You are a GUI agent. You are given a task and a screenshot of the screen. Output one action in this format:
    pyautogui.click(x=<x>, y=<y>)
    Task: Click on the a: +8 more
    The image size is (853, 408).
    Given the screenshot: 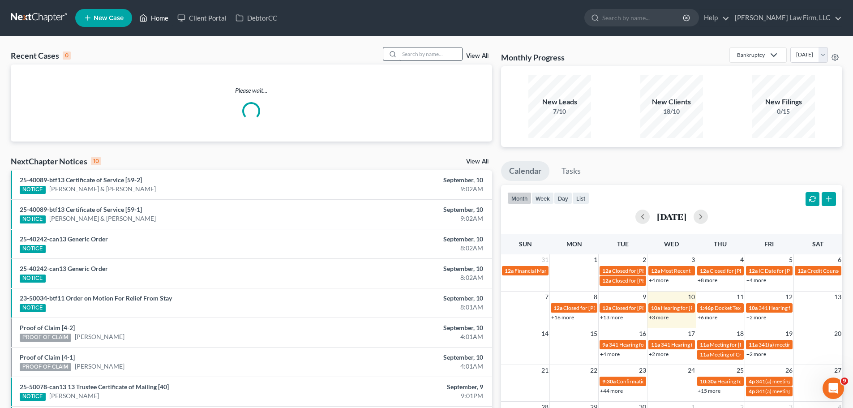 What is the action you would take?
    pyautogui.click(x=708, y=280)
    